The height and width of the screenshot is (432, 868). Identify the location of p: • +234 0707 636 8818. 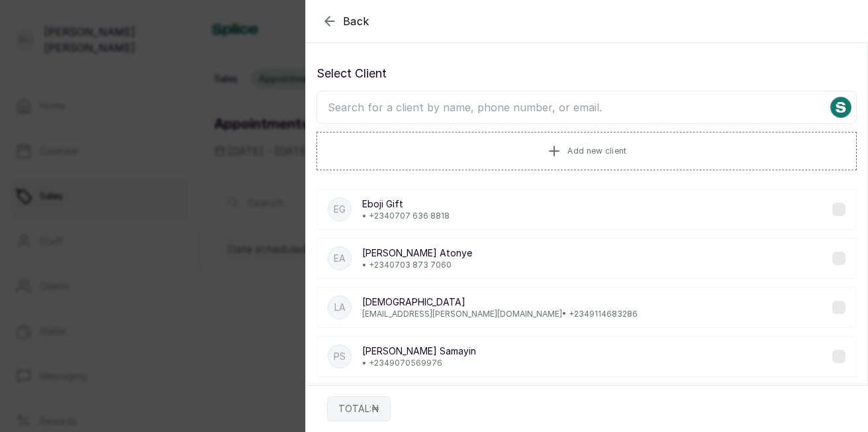
(406, 216).